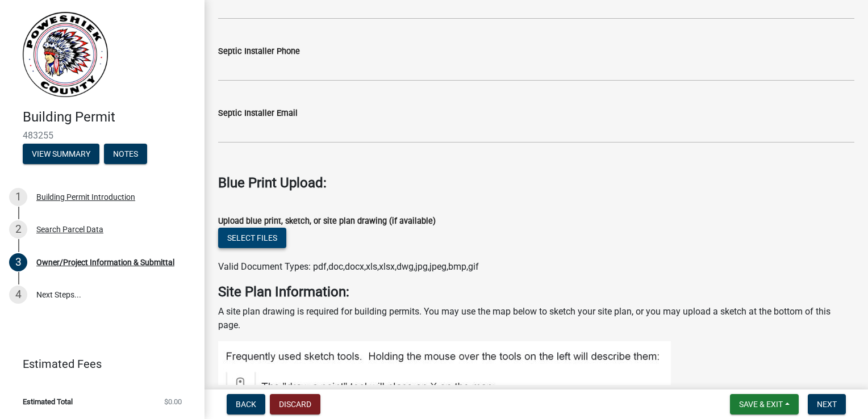 The height and width of the screenshot is (419, 868). I want to click on div: Owner/Project Information & Submittal, so click(105, 262).